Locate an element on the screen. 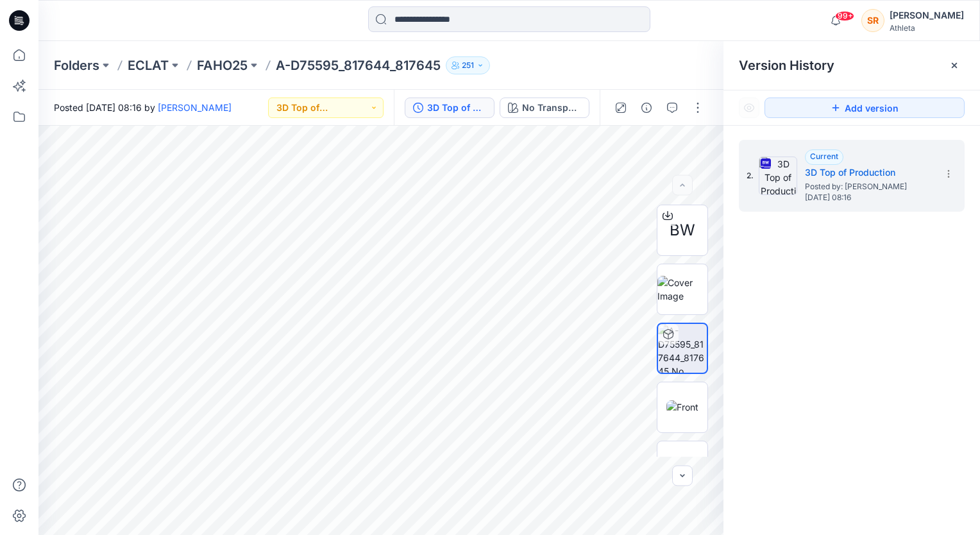 The width and height of the screenshot is (980, 535). img: A-D75595_817644_817645 No Transparency is located at coordinates (682, 348).